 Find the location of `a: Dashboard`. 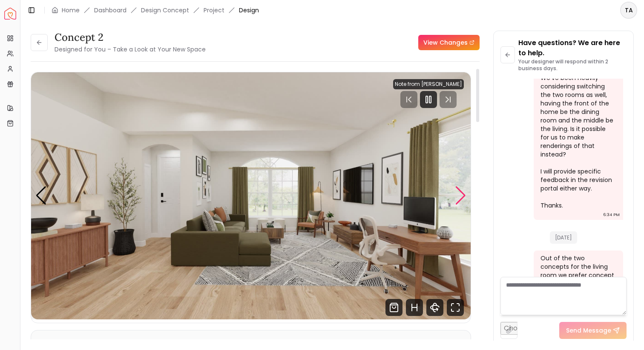

a: Dashboard is located at coordinates (110, 10).